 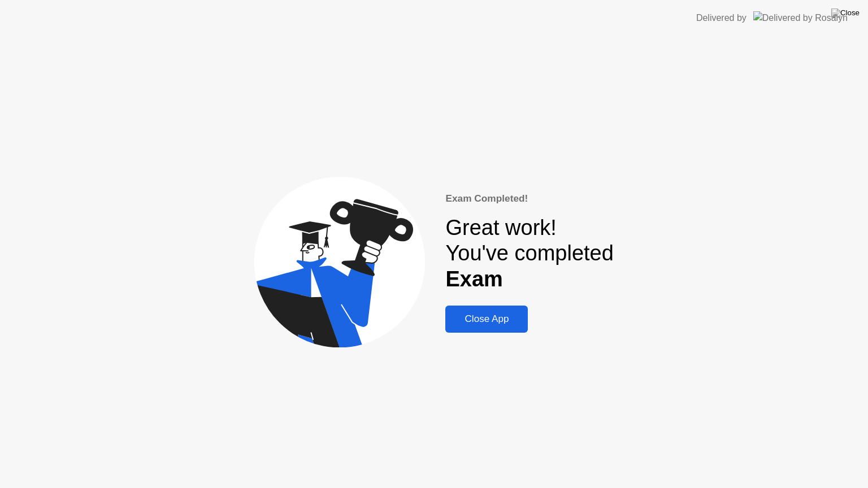 I want to click on div: Great work! You've completed, so click(x=529, y=253).